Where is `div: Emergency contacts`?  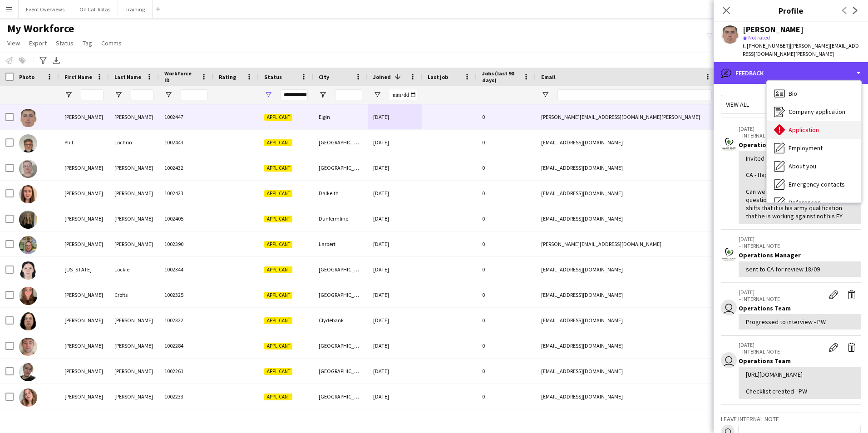 div: Emergency contacts is located at coordinates (814, 184).